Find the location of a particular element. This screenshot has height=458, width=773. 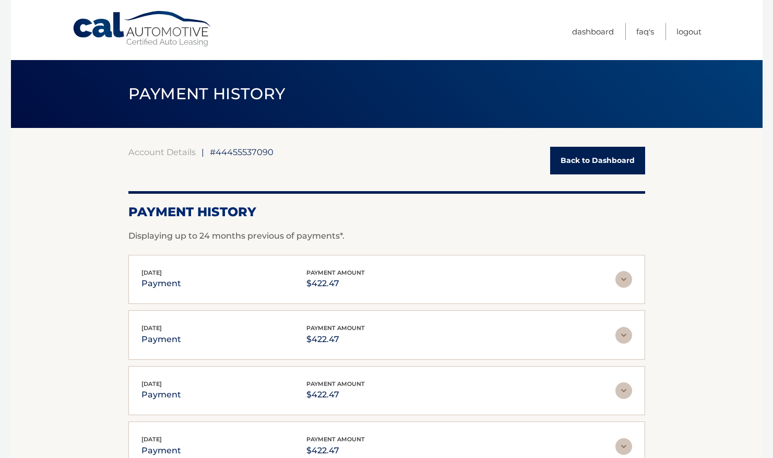

a: FAQ's is located at coordinates (645, 31).